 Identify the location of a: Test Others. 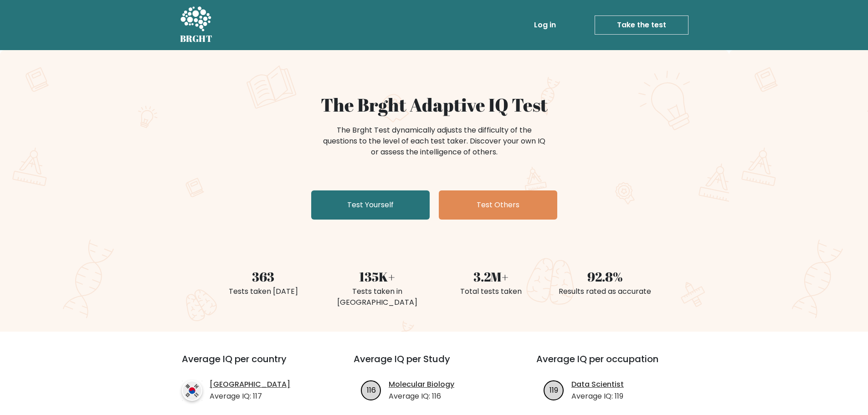
(498, 205).